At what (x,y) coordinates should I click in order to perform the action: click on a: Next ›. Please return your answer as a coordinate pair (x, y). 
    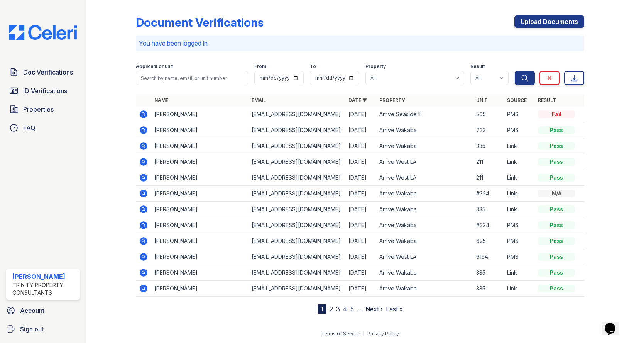
    Looking at the image, I should click on (374, 309).